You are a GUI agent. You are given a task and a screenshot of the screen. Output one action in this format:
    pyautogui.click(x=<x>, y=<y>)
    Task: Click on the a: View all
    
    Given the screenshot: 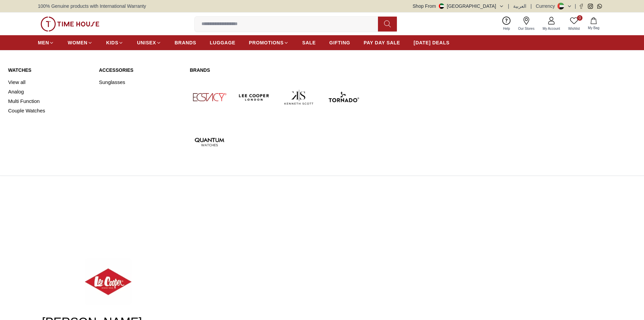 What is the action you would take?
    pyautogui.click(x=49, y=82)
    